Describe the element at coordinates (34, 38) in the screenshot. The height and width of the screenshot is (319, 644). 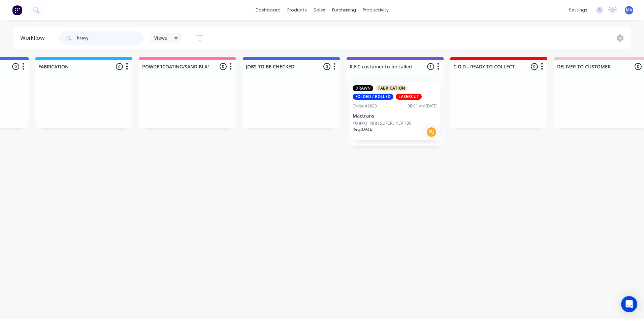
I see `div: Workflow` at that location.